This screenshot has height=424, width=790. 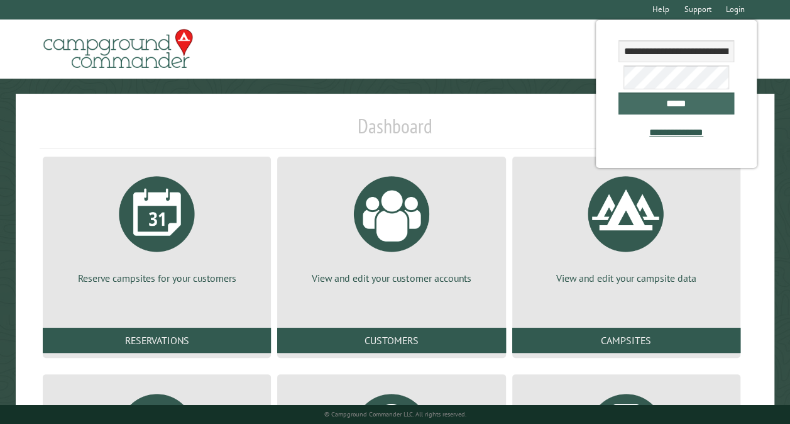 I want to click on a: Reserve campsites for your customers, so click(x=157, y=226).